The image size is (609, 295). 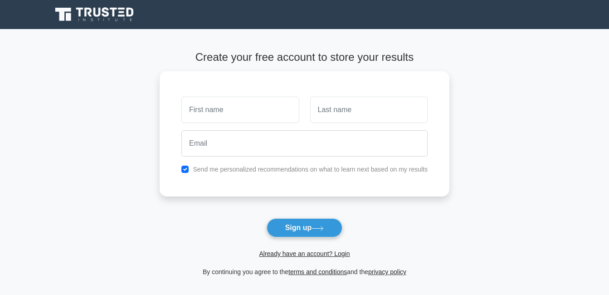 What do you see at coordinates (304, 143) in the screenshot?
I see `input: Email` at bounding box center [304, 143].